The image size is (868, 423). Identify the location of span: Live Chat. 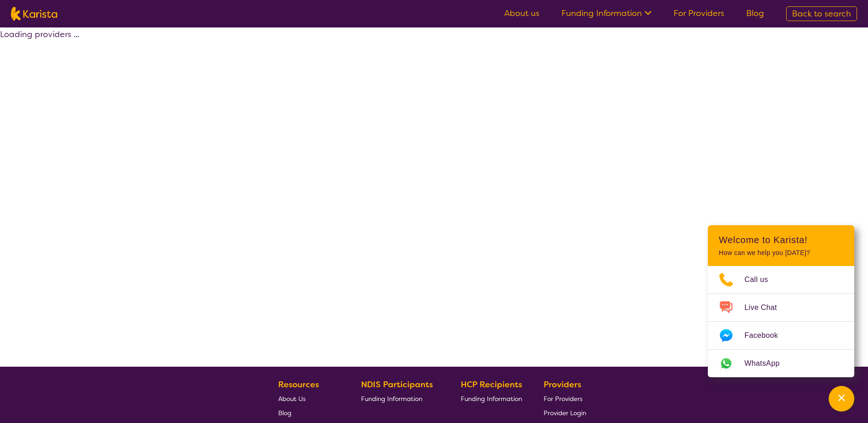
(766, 308).